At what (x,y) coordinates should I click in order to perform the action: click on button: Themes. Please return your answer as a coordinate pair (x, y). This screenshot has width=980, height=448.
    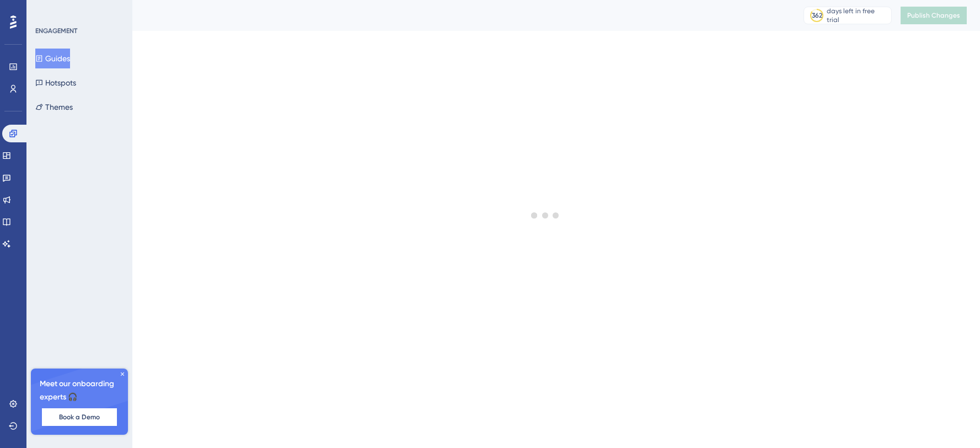
    Looking at the image, I should click on (54, 107).